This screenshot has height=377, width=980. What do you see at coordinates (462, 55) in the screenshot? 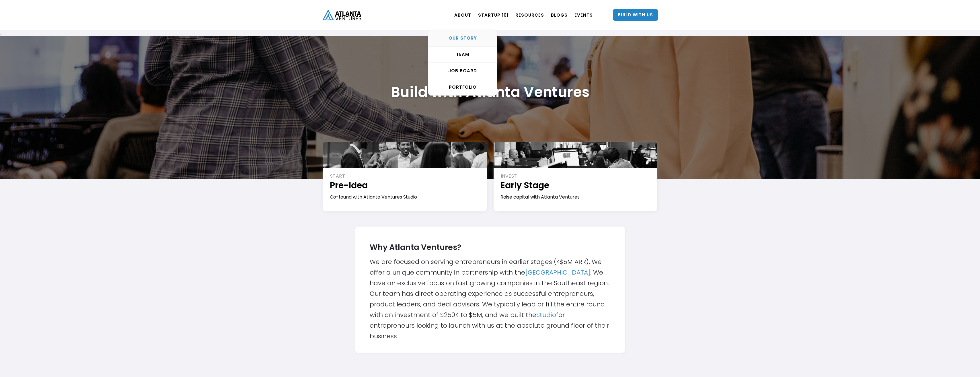
I see `div: TEAM` at bounding box center [462, 55].